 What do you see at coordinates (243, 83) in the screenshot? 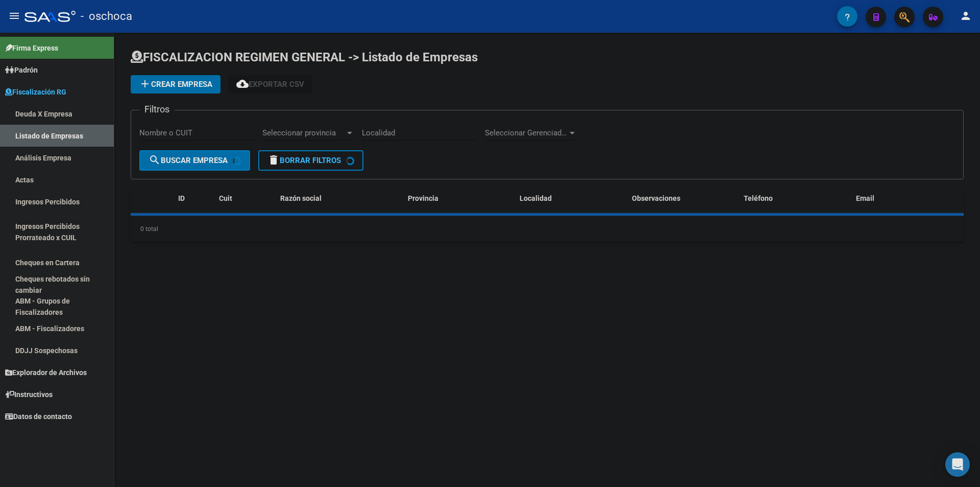
I see `mat-icon: cloud_download` at bounding box center [243, 83].